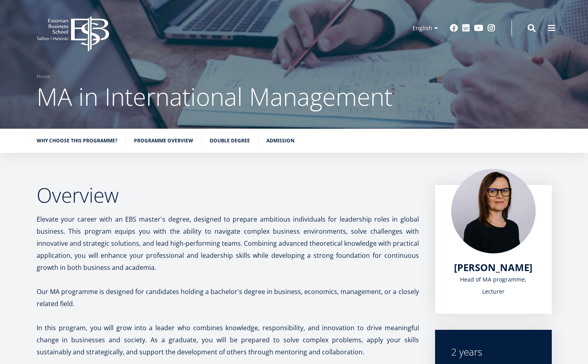 This screenshot has width=588, height=364. What do you see at coordinates (491, 28) in the screenshot?
I see `a: Instagram` at bounding box center [491, 28].